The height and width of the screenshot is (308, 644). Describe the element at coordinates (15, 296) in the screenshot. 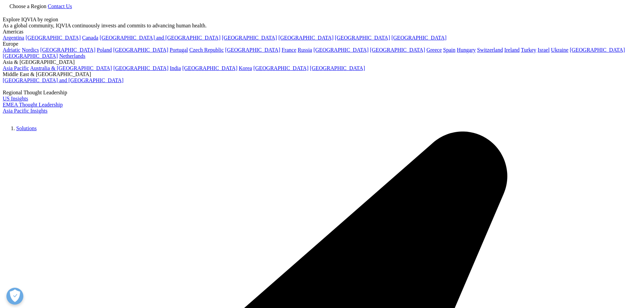

I see `button: Open Preferences` at that location.